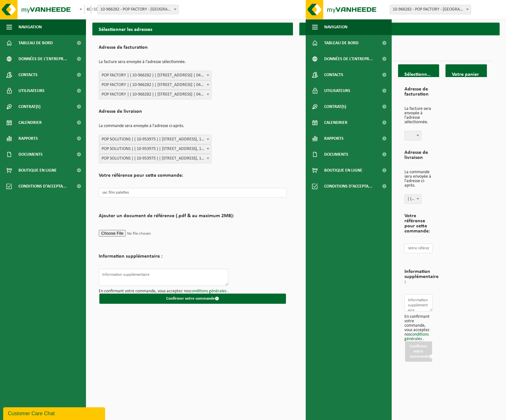 The image size is (506, 420). Describe the element at coordinates (51, 8) in the screenshot. I see `div: Customer Care Chat` at that location.